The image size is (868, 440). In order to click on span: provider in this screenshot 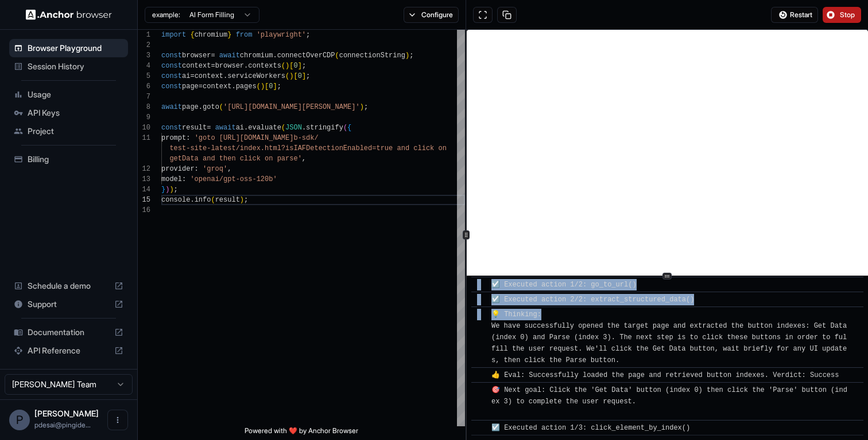, I will do `click(178, 169)`.